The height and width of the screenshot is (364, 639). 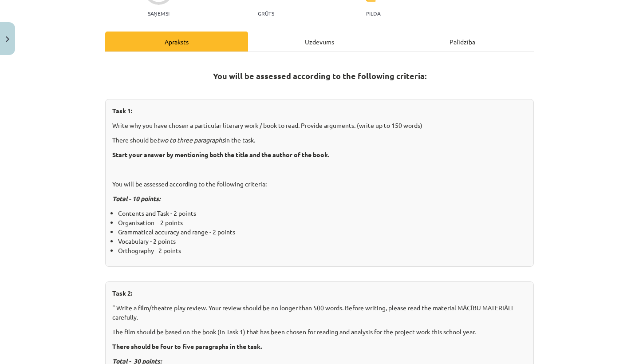 What do you see at coordinates (159, 13) in the screenshot?
I see `p: Saņemsi` at bounding box center [159, 13].